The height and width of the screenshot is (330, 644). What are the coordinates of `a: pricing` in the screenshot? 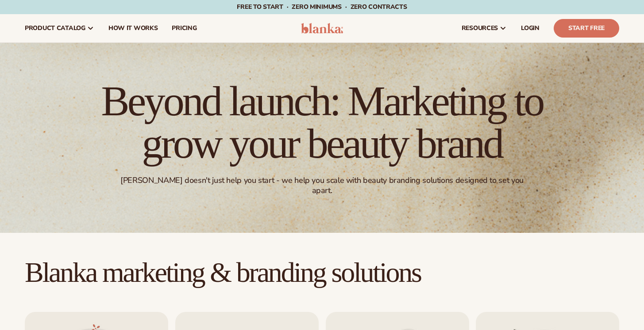 It's located at (184, 28).